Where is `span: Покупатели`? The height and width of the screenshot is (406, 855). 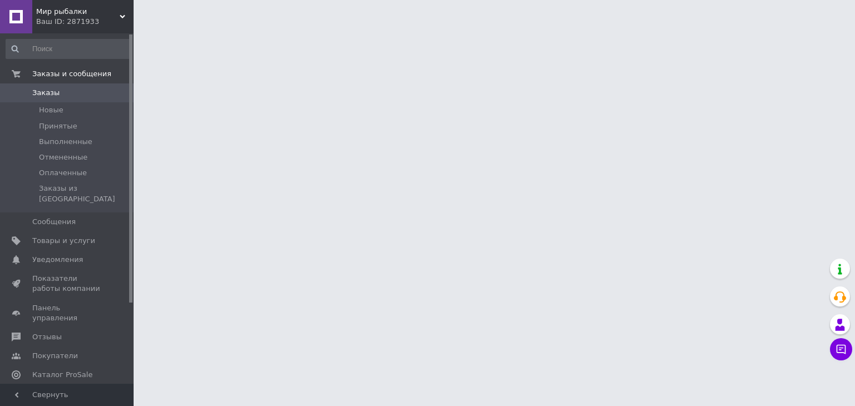
span: Покупатели is located at coordinates (55, 356).